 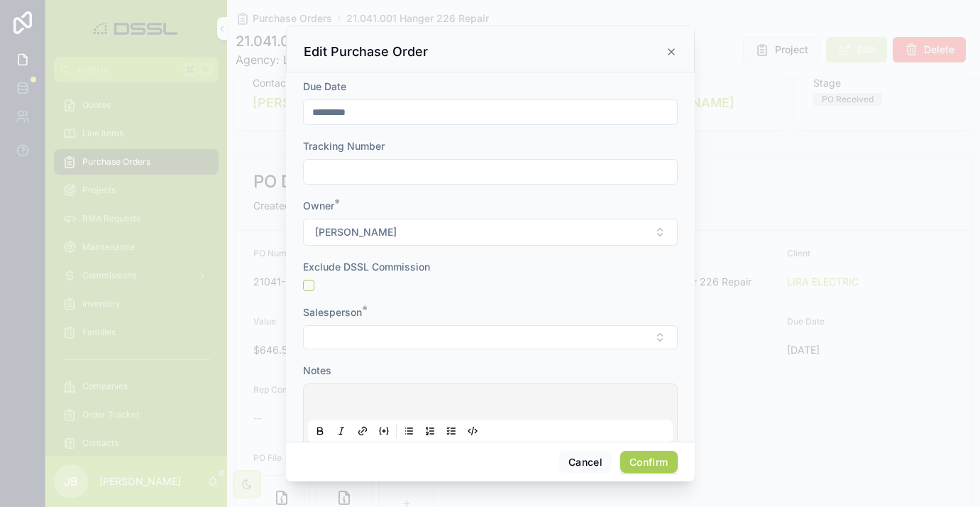 I want to click on span: Exclude DSSL Commission, so click(x=367, y=266).